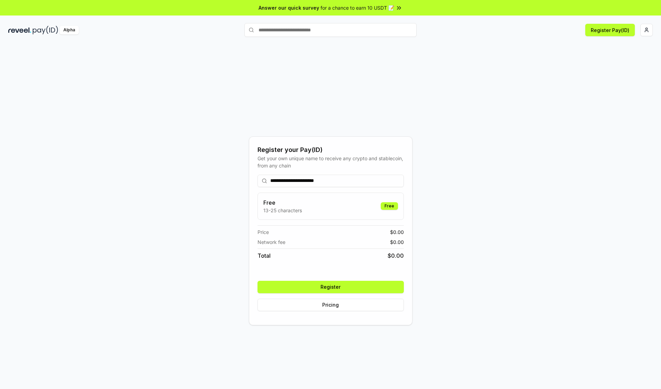 This screenshot has height=389, width=661. Describe the element at coordinates (330, 150) in the screenshot. I see `div: Register your Pay(ID)` at that location.